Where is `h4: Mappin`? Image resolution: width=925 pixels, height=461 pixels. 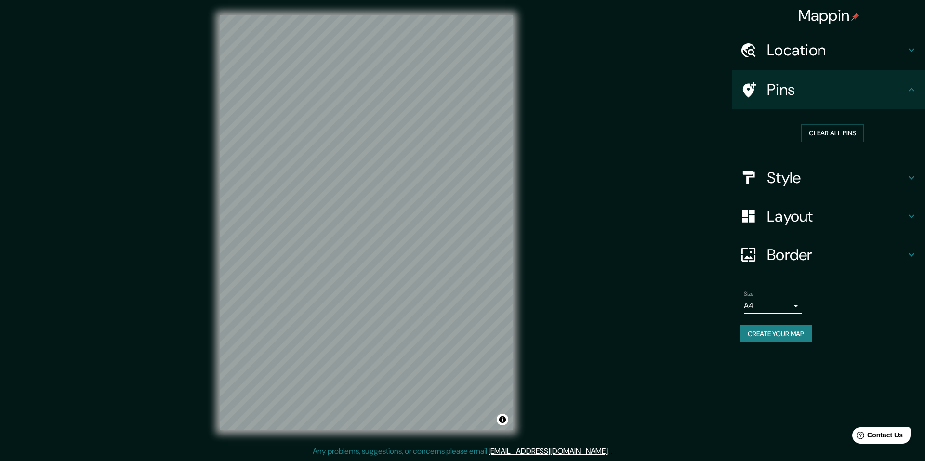 h4: Mappin is located at coordinates (829, 15).